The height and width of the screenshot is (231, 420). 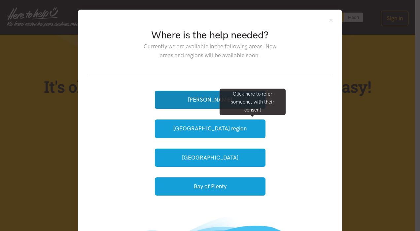 I want to click on p: Currently we are available in the following areas. New areas and regions will be available soon., so click(x=210, y=51).